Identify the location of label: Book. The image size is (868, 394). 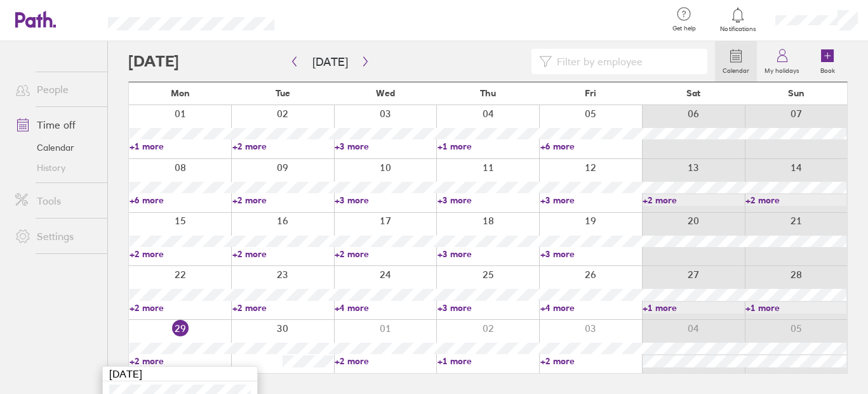
(827, 69).